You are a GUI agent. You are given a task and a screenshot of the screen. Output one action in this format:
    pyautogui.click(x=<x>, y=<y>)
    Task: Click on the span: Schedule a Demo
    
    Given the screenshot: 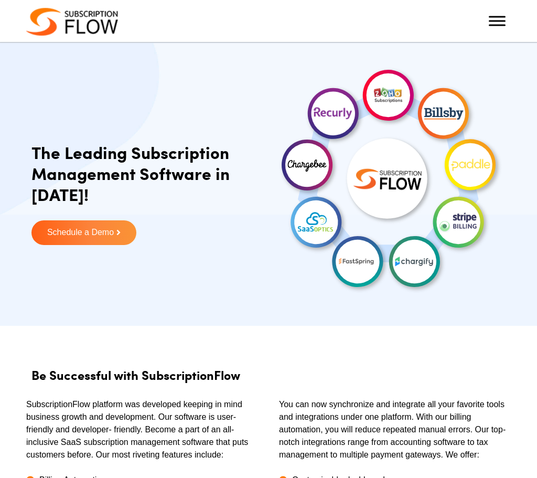 What is the action you would take?
    pyautogui.click(x=80, y=232)
    